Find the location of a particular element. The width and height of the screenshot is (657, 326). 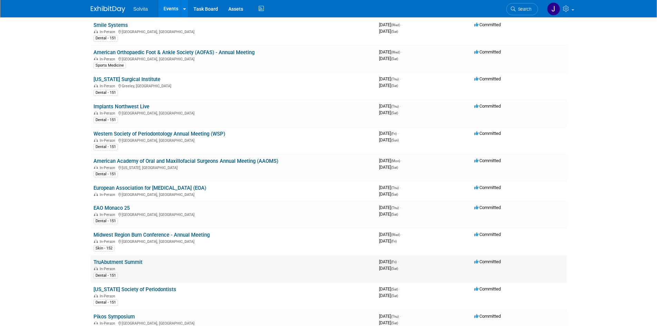

a: Search is located at coordinates (522, 9).